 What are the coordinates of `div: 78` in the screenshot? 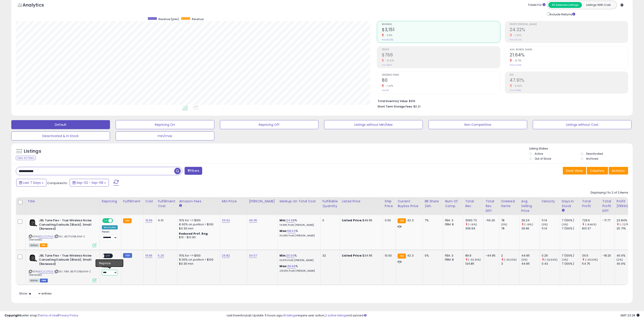 It's located at (510, 220).